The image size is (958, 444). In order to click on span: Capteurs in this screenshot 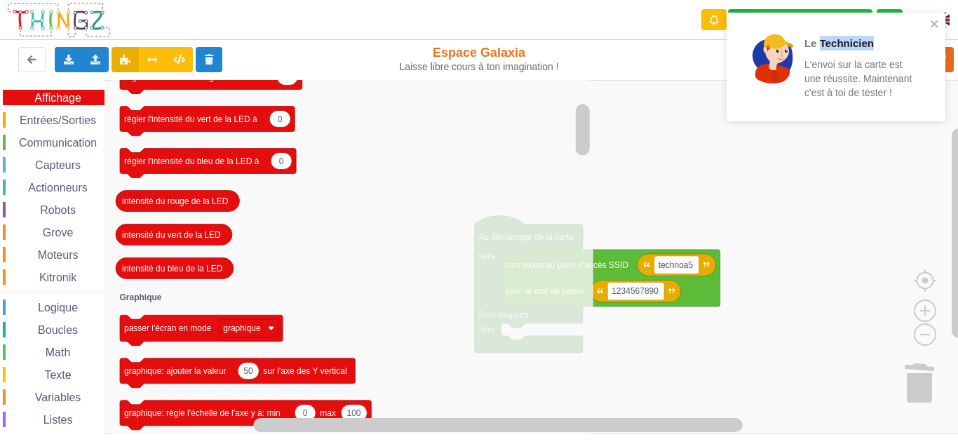, I will do `click(58, 165)`.